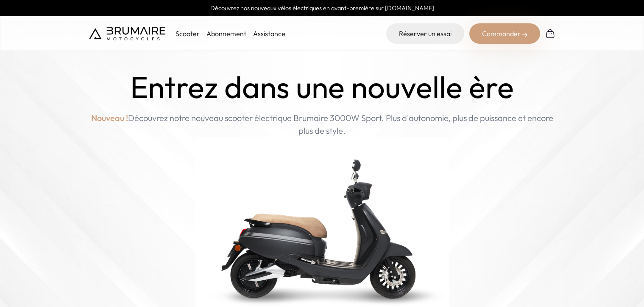  I want to click on span: Nouveau !, so click(109, 118).